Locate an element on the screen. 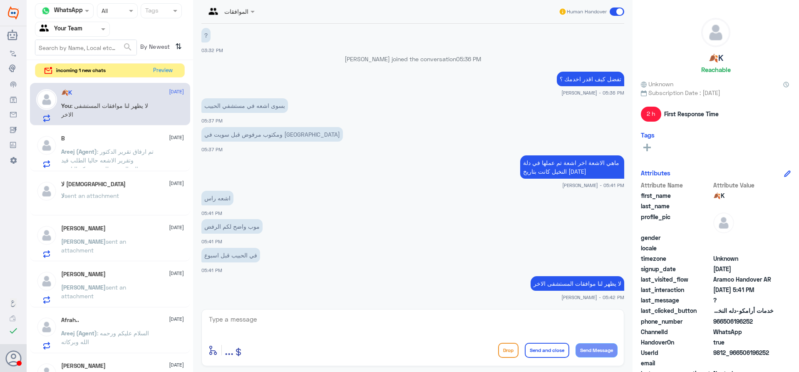 Image resolution: width=799 pixels, height=372 pixels. span: last_message is located at coordinates (677, 300).